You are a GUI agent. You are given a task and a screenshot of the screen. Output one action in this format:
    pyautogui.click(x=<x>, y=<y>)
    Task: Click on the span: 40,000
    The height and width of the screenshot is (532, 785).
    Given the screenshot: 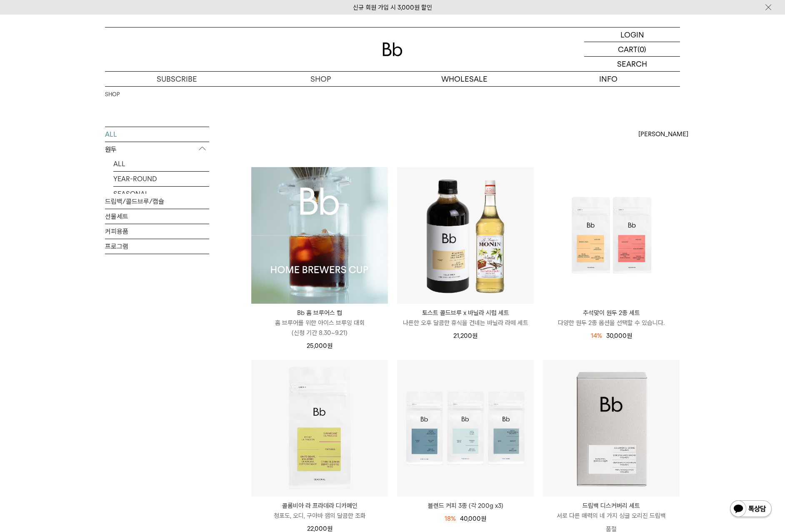 What is the action you would take?
    pyautogui.click(x=473, y=519)
    